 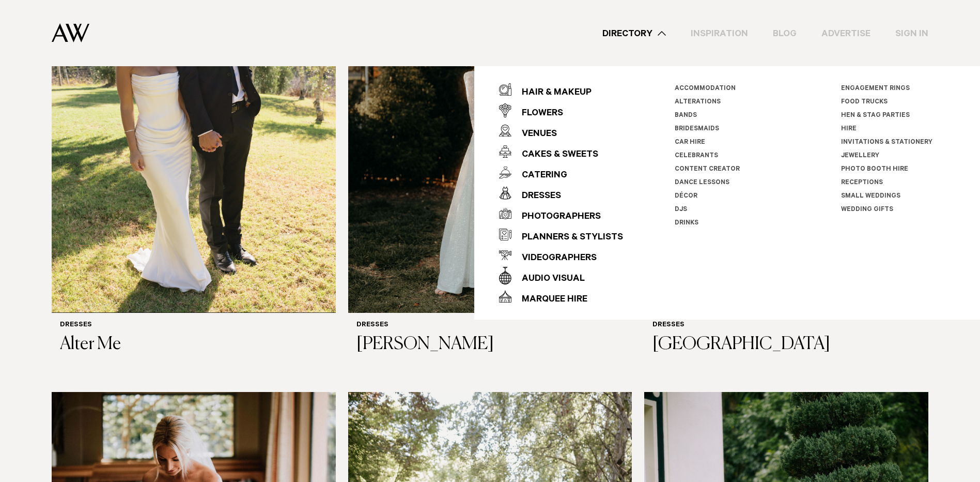 What do you see at coordinates (534, 134) in the screenshot?
I see `div: Venues` at bounding box center [534, 134].